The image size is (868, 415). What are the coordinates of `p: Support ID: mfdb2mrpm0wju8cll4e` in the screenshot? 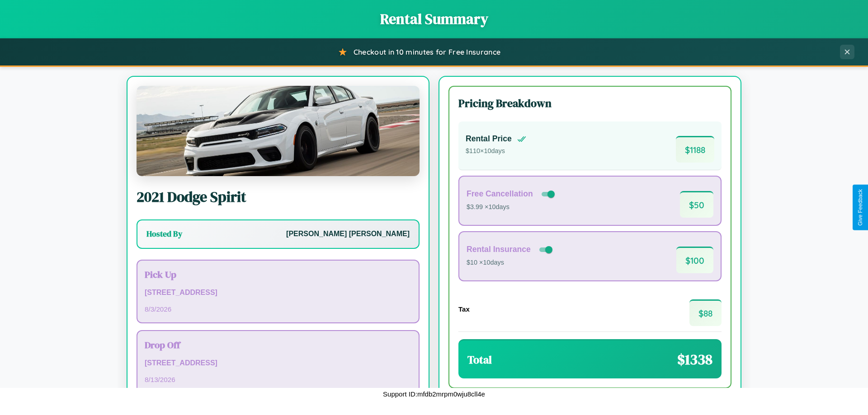 It's located at (434, 394).